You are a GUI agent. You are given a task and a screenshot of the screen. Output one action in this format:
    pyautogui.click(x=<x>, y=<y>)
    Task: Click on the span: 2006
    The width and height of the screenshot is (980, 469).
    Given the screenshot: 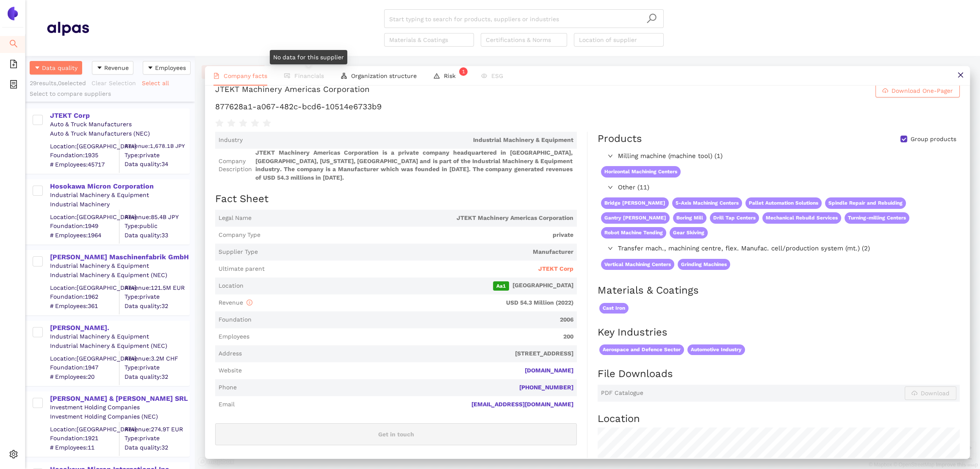 What is the action you would take?
    pyautogui.click(x=414, y=320)
    